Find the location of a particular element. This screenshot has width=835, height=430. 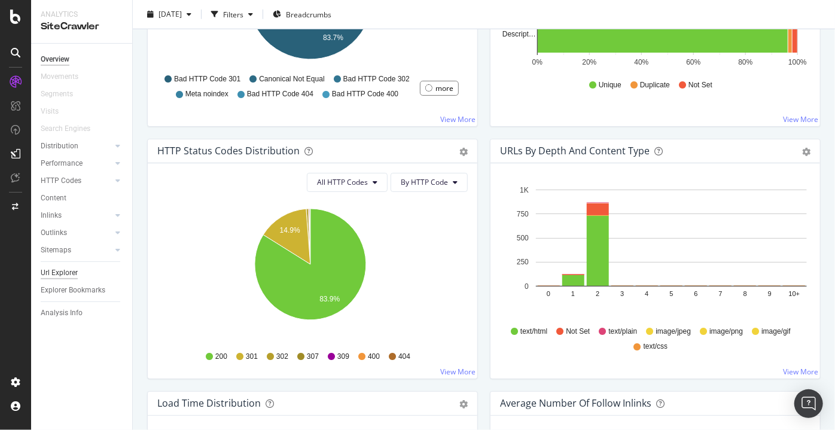

span: By HTTP Code is located at coordinates (424, 182).